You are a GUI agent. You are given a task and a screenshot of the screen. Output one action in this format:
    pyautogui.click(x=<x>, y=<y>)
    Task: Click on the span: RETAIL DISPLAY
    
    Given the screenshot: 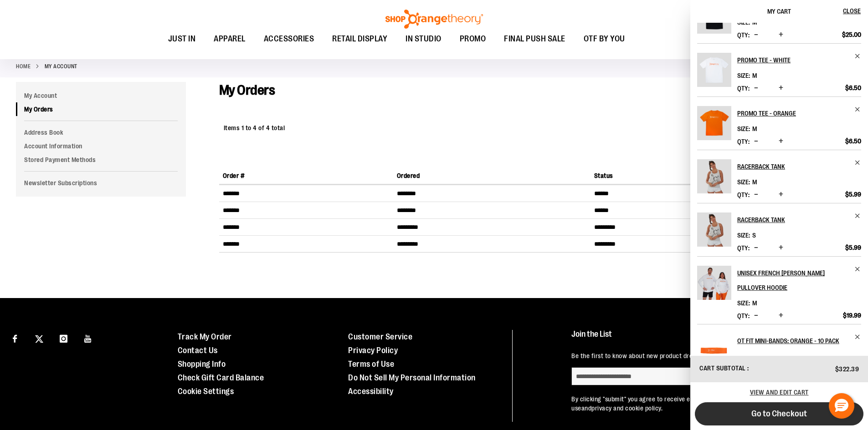 What is the action you would take?
    pyautogui.click(x=359, y=39)
    